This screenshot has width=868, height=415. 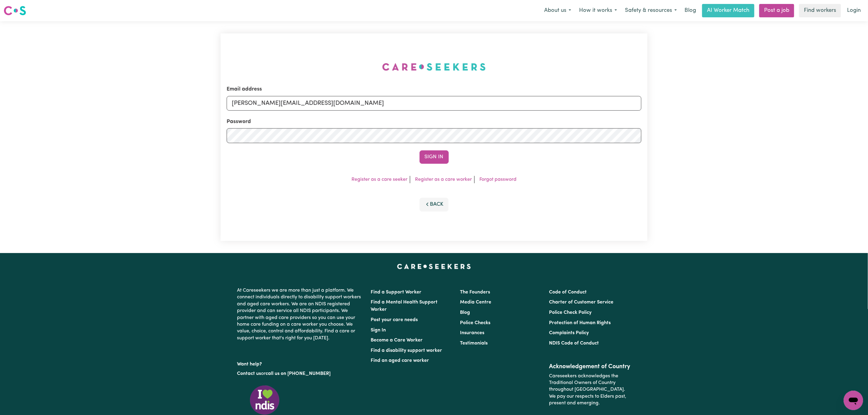 What do you see at coordinates (651, 11) in the screenshot?
I see `button: Safety & resources` at bounding box center [651, 11].